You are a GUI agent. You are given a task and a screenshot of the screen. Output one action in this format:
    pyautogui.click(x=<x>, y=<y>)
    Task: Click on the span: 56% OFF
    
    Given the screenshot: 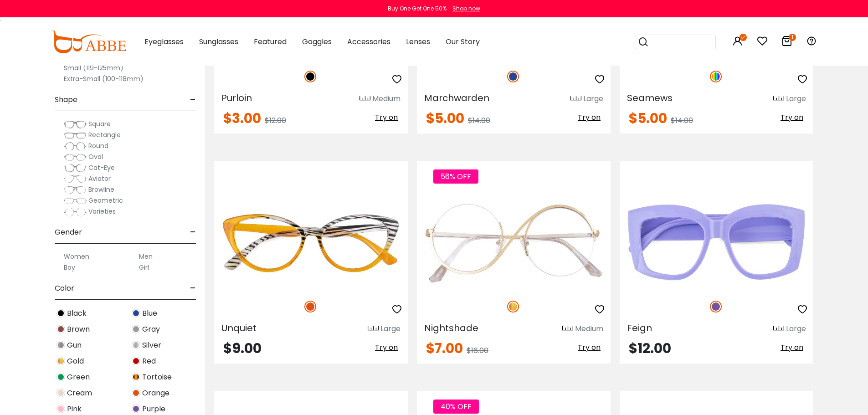 What is the action you would take?
    pyautogui.click(x=456, y=176)
    